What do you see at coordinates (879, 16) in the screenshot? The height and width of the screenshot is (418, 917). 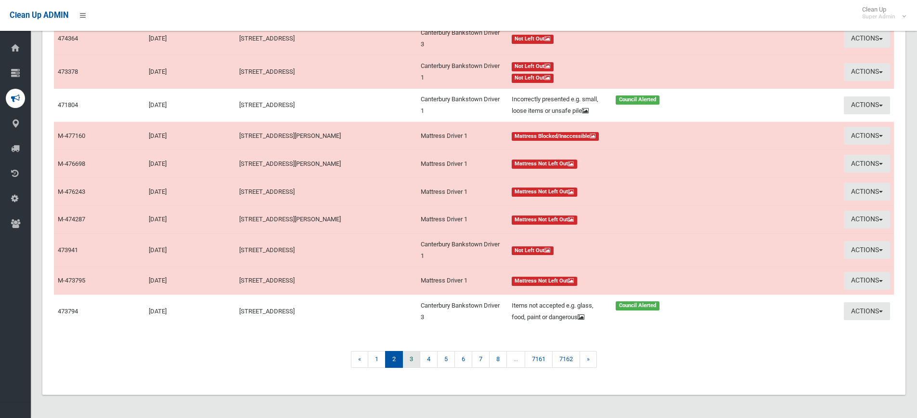 I see `small: Super Admin` at bounding box center [879, 16].